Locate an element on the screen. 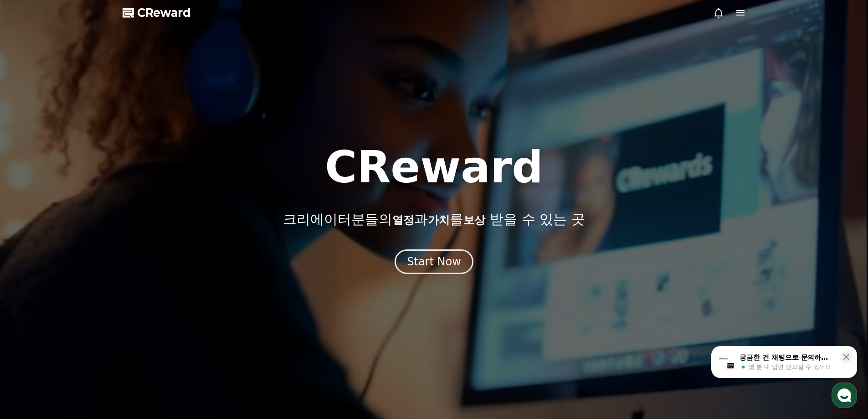 This screenshot has width=868, height=419. p: 크리에이터분들의 과 를 받을 수 있는 곳 is located at coordinates (433, 219).